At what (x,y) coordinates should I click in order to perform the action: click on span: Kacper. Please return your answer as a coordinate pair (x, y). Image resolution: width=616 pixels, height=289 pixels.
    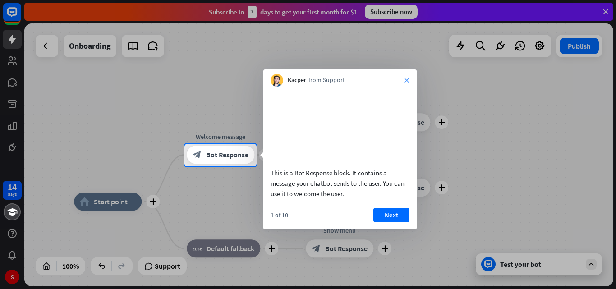
    Looking at the image, I should click on (297, 80).